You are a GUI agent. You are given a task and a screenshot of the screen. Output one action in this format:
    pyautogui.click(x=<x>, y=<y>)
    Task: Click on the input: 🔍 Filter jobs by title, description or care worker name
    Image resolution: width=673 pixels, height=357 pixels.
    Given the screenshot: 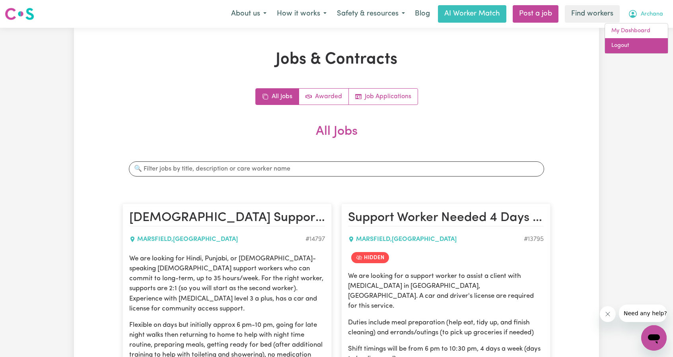 What is the action you would take?
    pyautogui.click(x=337, y=169)
    